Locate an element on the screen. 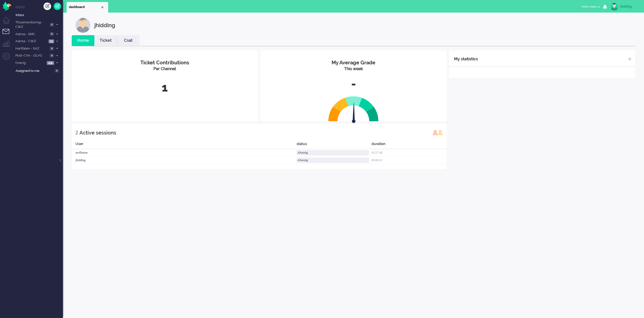 The width and height of the screenshot is (644, 318). span: Inbox is located at coordinates (39, 15).